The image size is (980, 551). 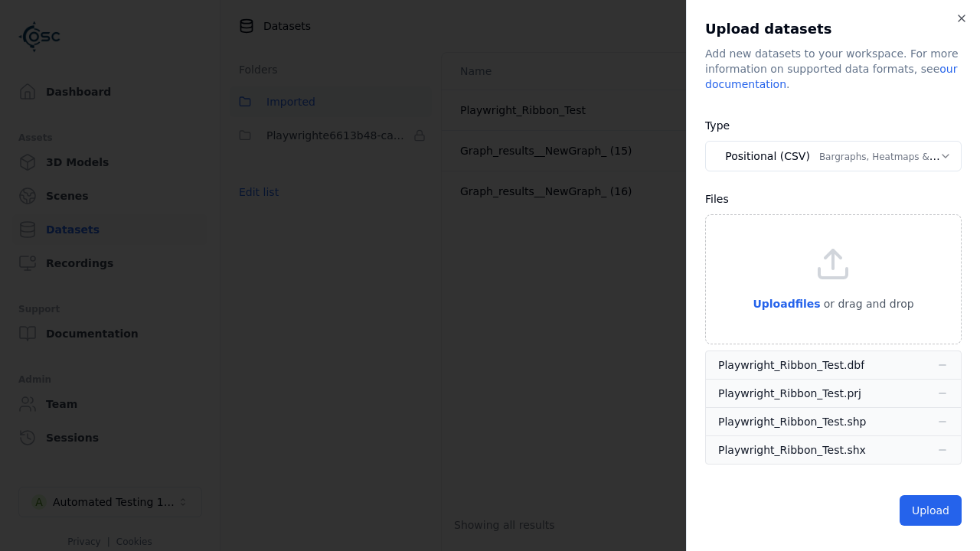 What do you see at coordinates (833, 29) in the screenshot?
I see `h2: Upload datasets` at bounding box center [833, 29].